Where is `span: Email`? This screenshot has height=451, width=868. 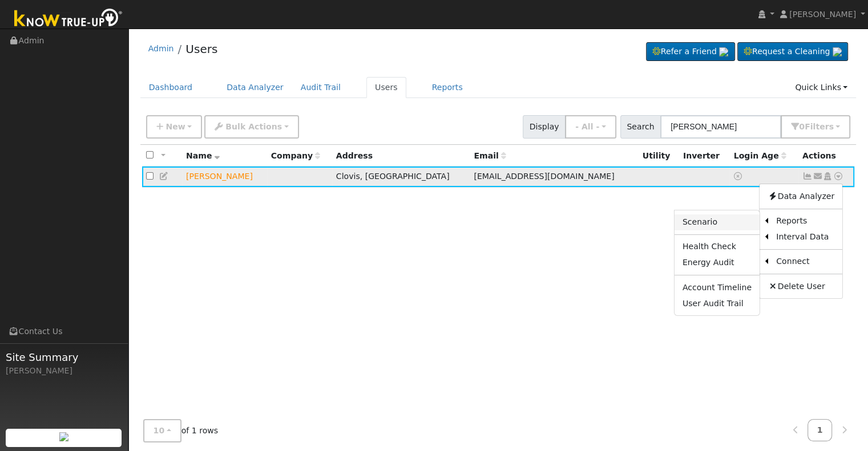
span: Email is located at coordinates (490, 156).